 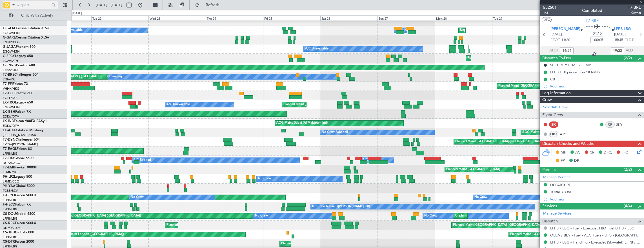 I want to click on span: F-GPNJ, so click(x=9, y=196).